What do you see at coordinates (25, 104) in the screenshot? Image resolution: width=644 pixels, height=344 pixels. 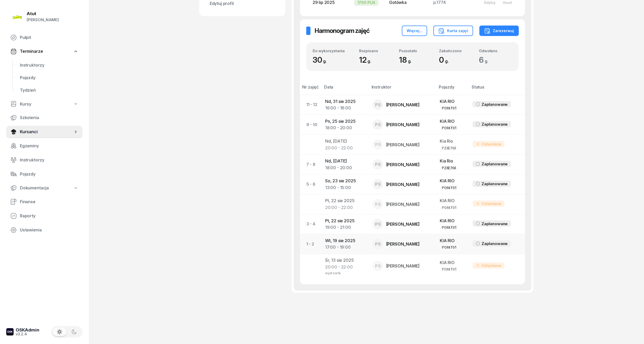 I see `span: Kursy` at bounding box center [25, 104].